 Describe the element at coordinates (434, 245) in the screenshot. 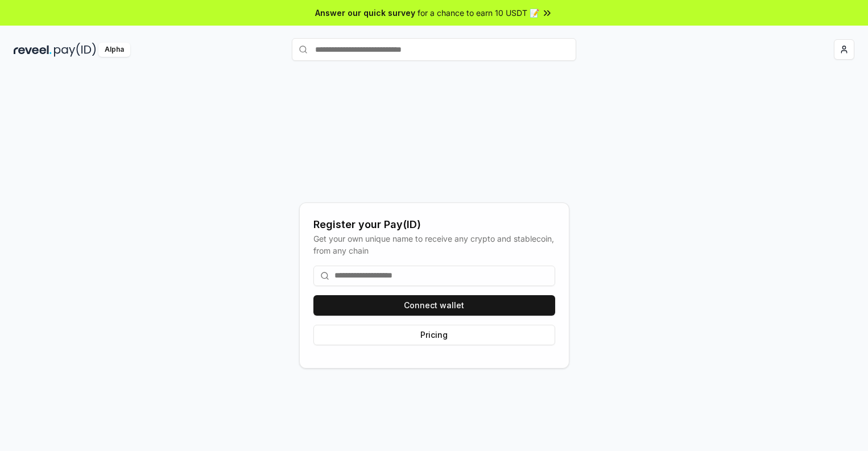

I see `div: Get your own unique name to receive any crypto and stablecoin, from any chain` at that location.